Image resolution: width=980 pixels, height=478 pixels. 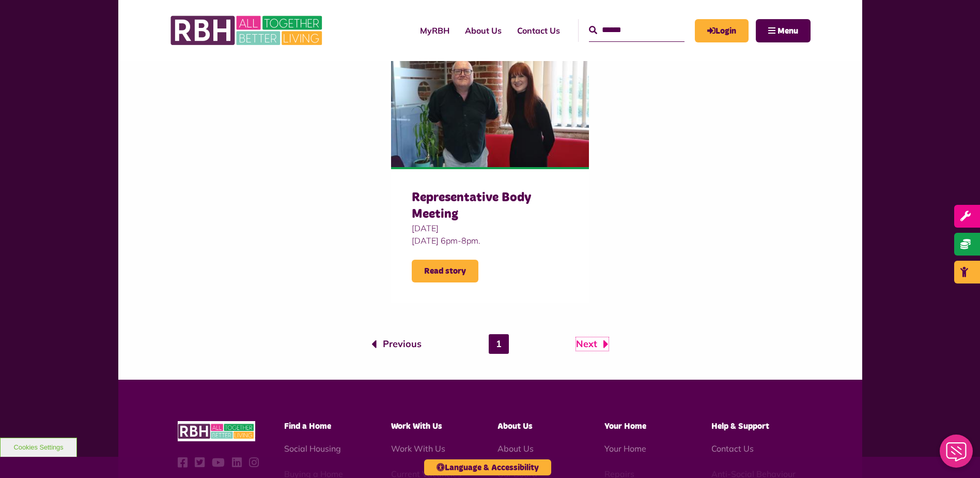 I want to click on button: Language & Accessibility, so click(x=488, y=467).